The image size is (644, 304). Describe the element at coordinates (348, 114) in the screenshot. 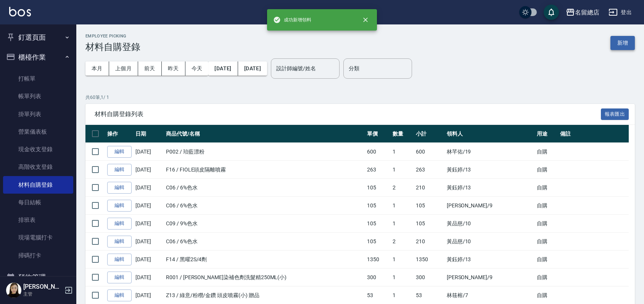

I see `span: 材料自購登錄列表` at that location.